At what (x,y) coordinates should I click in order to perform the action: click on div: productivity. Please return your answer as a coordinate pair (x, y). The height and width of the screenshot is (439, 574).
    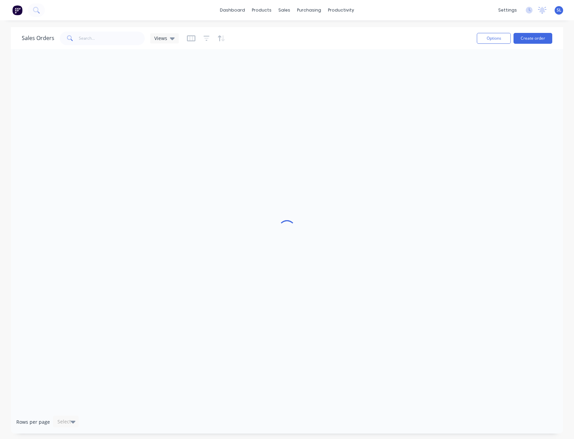
    Looking at the image, I should click on (341, 10).